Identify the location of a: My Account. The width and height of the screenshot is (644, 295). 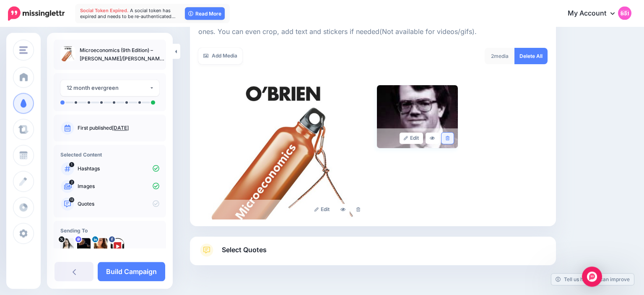
(596, 13).